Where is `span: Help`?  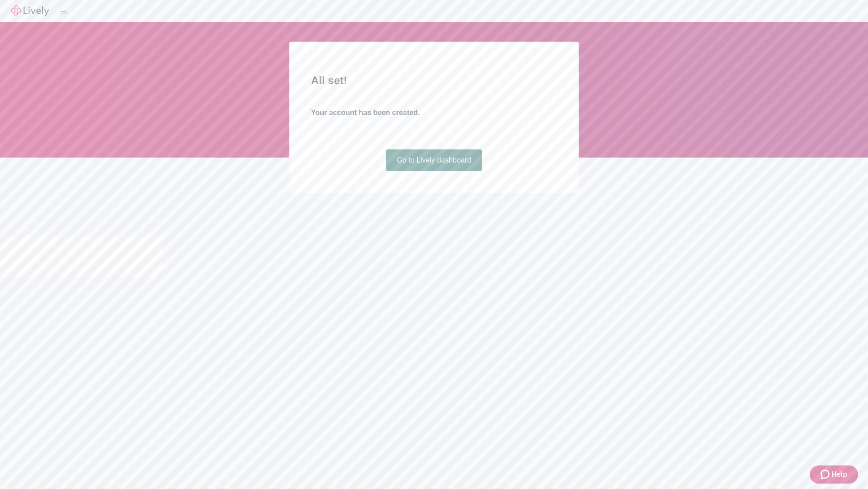 span: Help is located at coordinates (840, 474).